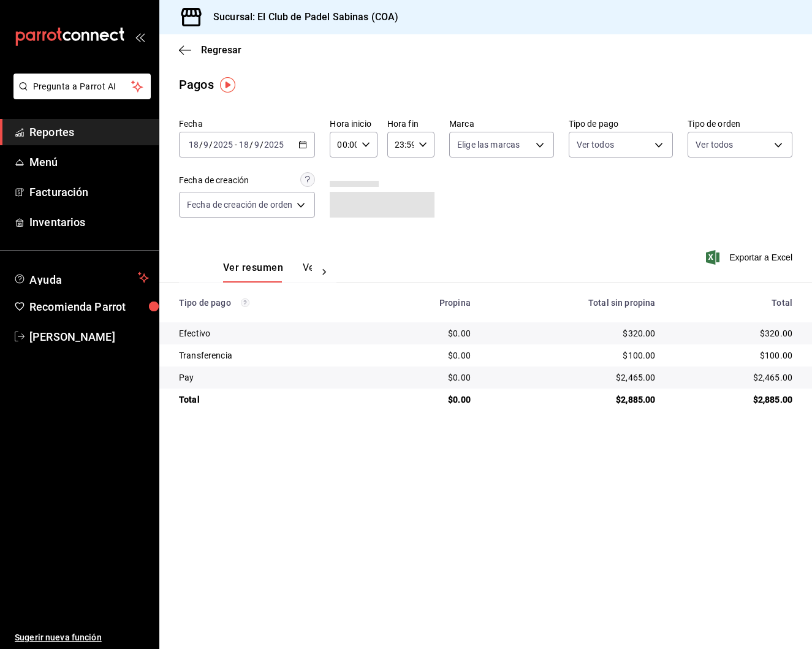  I want to click on div: Tipo de pago, so click(270, 302).